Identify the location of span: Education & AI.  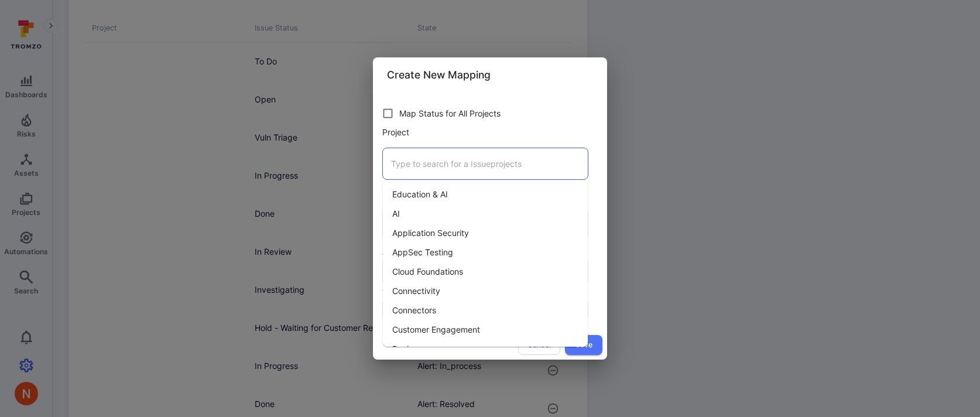
(420, 194).